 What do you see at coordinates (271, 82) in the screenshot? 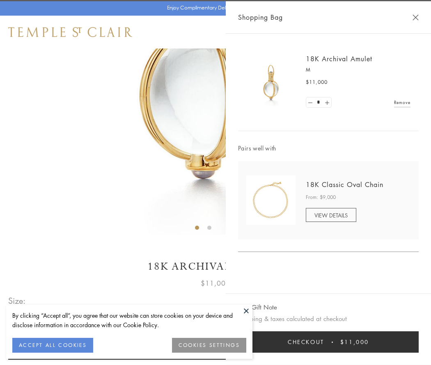
I see `img: 18K Archival Amulet` at bounding box center [271, 82].